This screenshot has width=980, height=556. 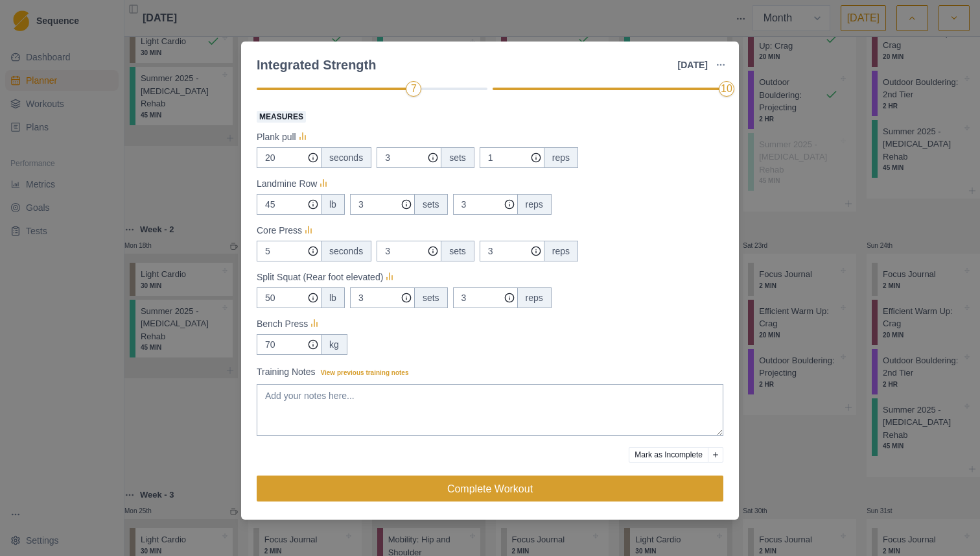 I want to click on p: Plank pull, so click(x=276, y=137).